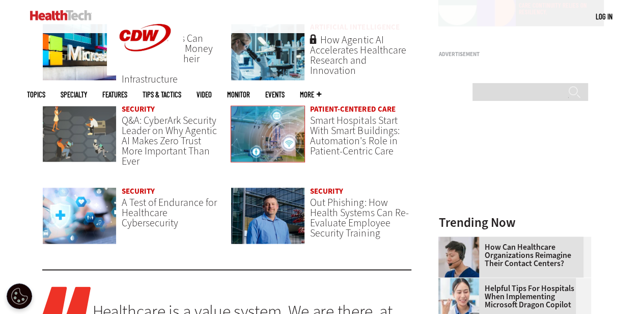 The width and height of the screenshot is (644, 314). What do you see at coordinates (354, 136) in the screenshot?
I see `span: Smart Hospitals Start With Smart Buildings: Automation's Role in Patient-Centric Care` at bounding box center [354, 136].